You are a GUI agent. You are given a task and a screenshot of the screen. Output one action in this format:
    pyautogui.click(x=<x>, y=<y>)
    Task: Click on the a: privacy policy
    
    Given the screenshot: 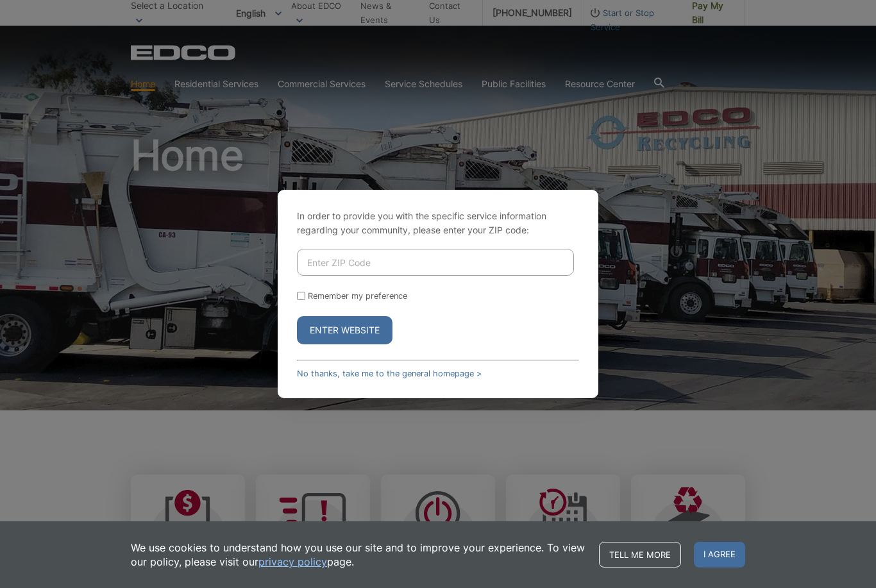 What is the action you would take?
    pyautogui.click(x=293, y=561)
    